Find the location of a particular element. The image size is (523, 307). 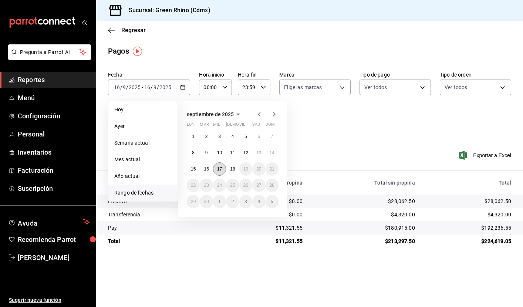

abbr: 1 de septiembre de 2025 is located at coordinates (193, 137).